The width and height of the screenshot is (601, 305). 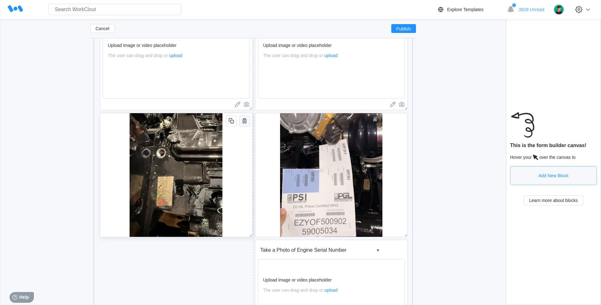 I want to click on input: Field description, so click(x=321, y=250).